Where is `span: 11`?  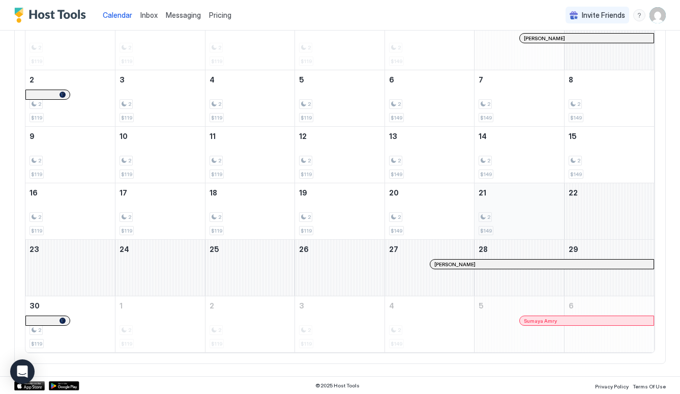 span: 11 is located at coordinates (213, 136).